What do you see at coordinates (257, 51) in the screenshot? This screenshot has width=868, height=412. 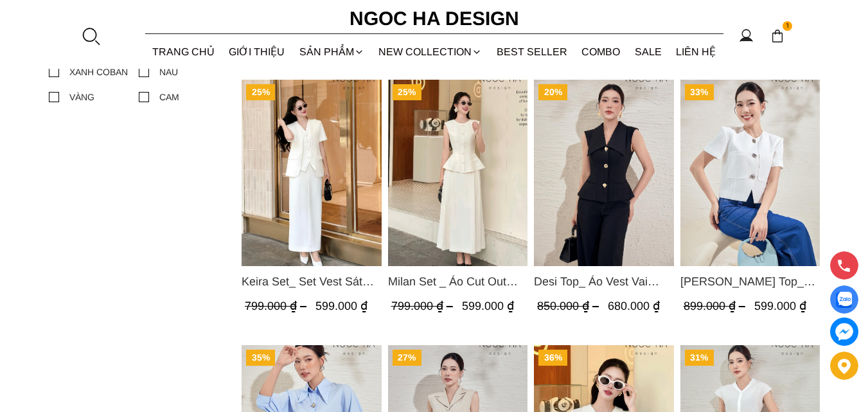 I see `a: GIỚI THIỆU` at bounding box center [257, 51].